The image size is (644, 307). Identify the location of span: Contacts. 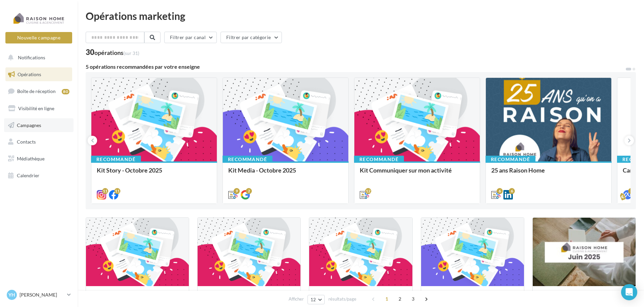
(26, 141).